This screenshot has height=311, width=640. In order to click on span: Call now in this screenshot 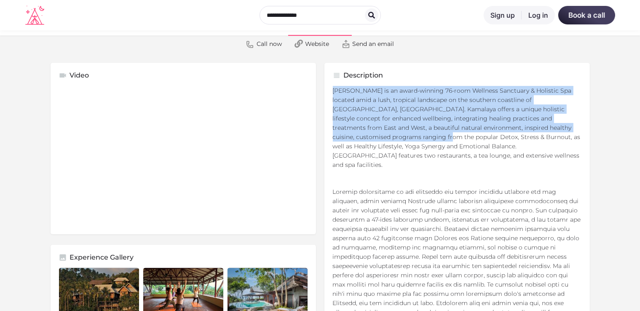, I will do `click(269, 44)`.